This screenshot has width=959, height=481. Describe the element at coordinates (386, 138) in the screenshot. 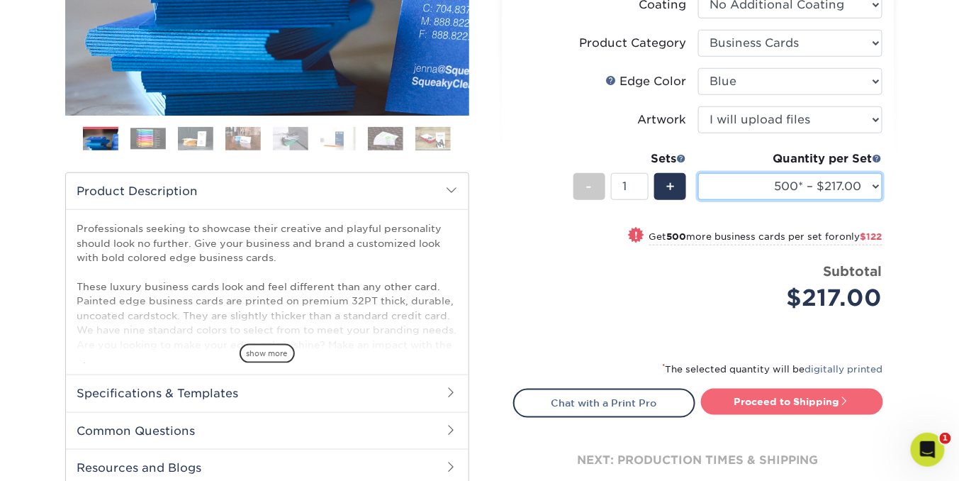

I see `img: Business Cards 07` at that location.